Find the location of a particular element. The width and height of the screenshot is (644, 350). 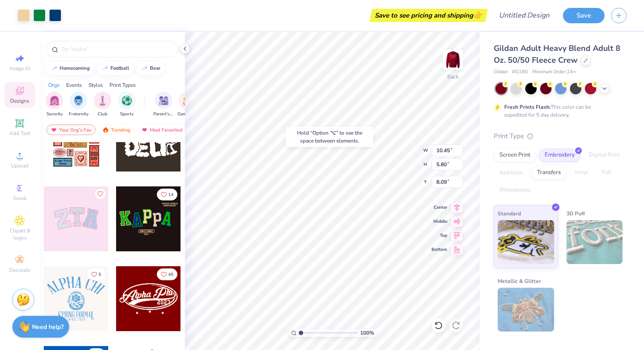

span: 14 is located at coordinates (171, 194).